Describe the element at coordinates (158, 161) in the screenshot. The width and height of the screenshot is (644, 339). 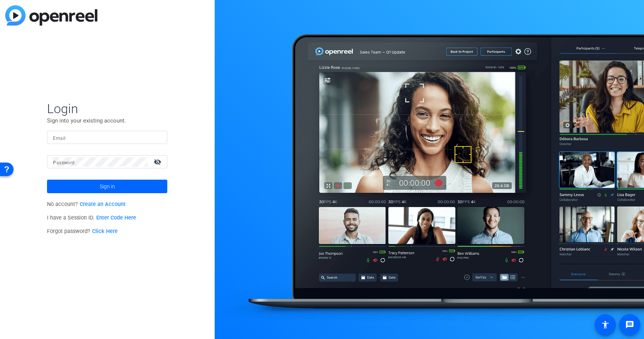
I see `mat-icon: visibility_off` at that location.